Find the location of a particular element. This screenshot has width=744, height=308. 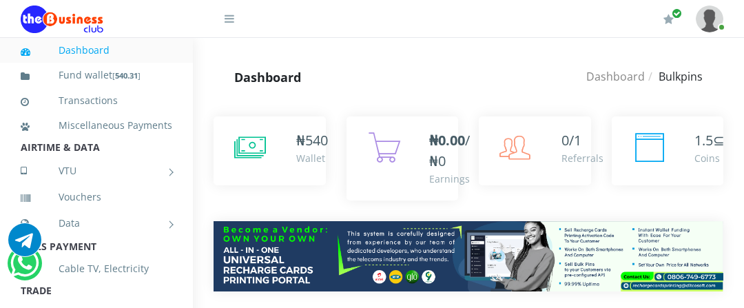

a: Miscellaneous Payments is located at coordinates (97, 125).